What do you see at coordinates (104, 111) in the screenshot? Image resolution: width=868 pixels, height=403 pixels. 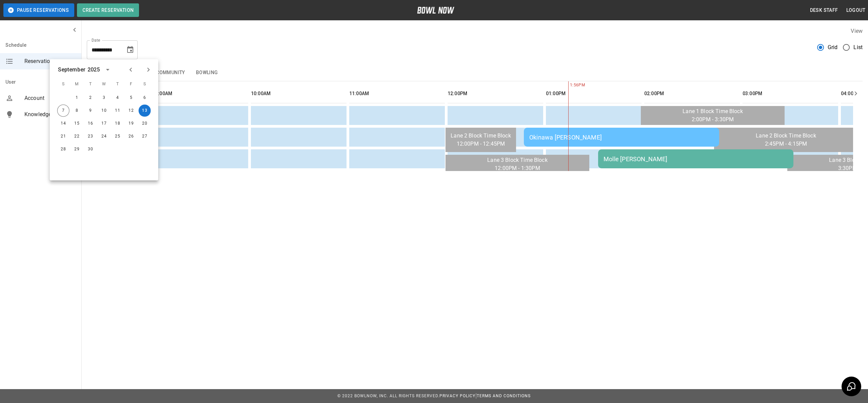 I see `button: Sep 10, 2025` at bounding box center [104, 111].